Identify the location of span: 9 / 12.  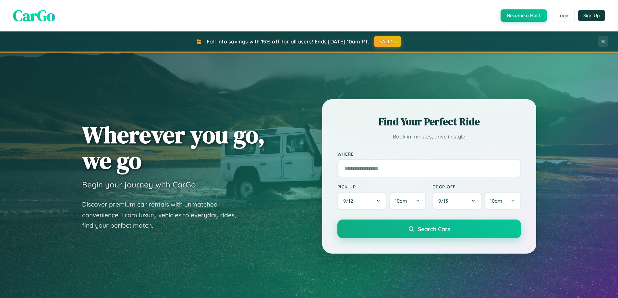
(349, 201).